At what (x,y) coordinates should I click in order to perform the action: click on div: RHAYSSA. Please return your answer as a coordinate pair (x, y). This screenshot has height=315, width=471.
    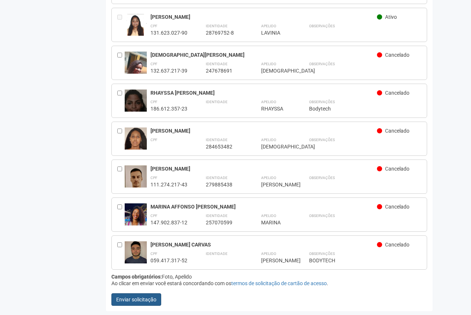
    Looking at the image, I should click on (276, 109).